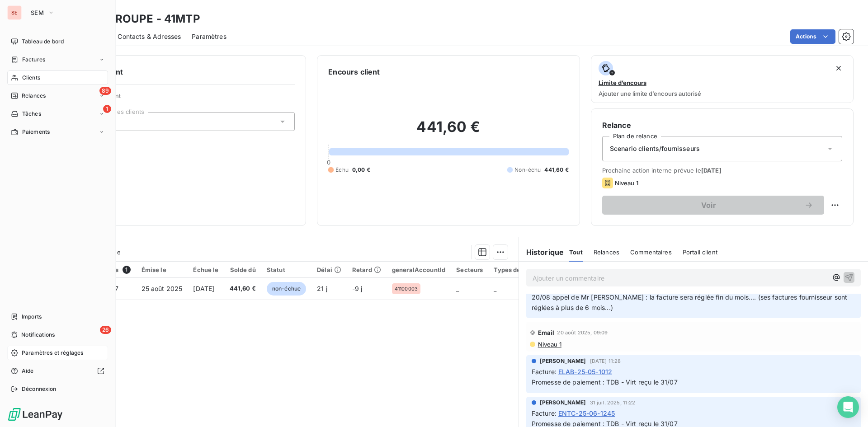 Image resolution: width=868 pixels, height=427 pixels. I want to click on div: Statut, so click(286, 270).